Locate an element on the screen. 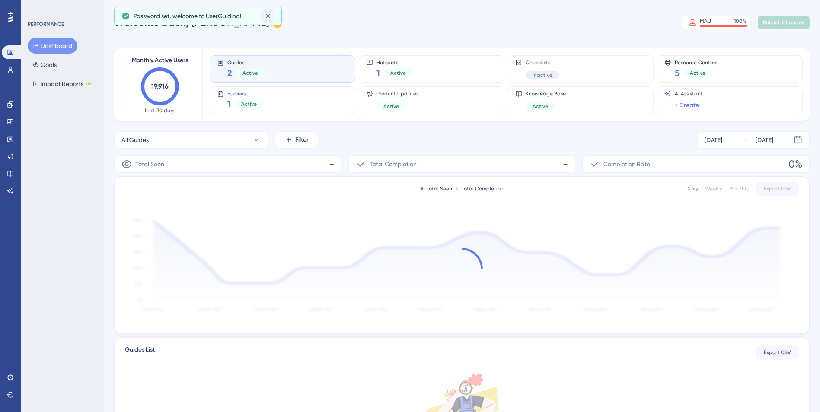  span: 2 is located at coordinates (230, 73).